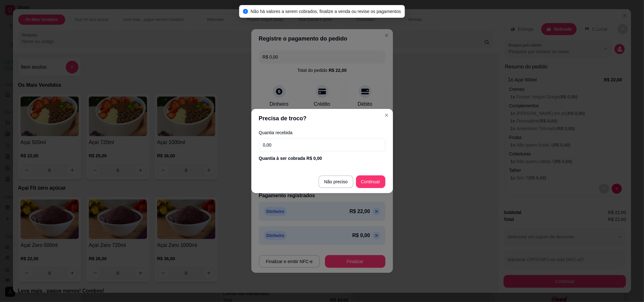 This screenshot has width=644, height=302. I want to click on button: Não preciso, so click(336, 182).